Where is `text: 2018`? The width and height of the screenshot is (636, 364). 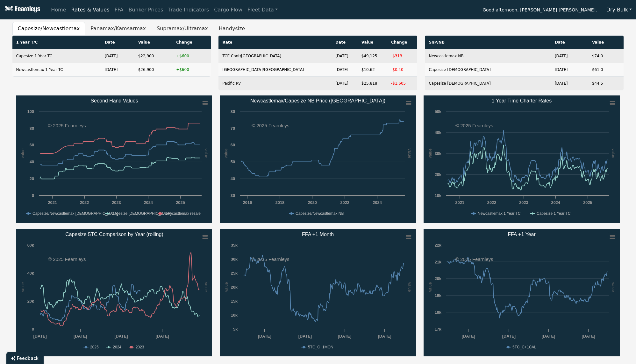 text: 2018 is located at coordinates (280, 203).